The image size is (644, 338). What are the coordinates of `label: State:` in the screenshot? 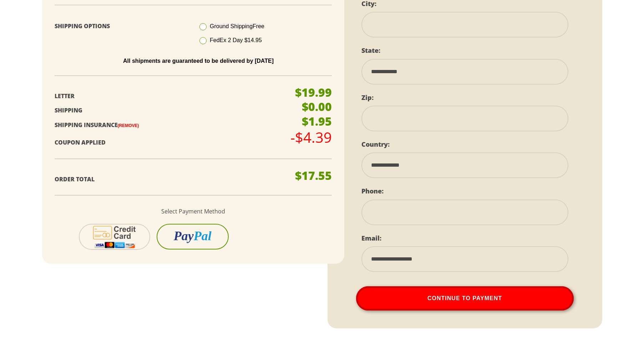 It's located at (371, 50).